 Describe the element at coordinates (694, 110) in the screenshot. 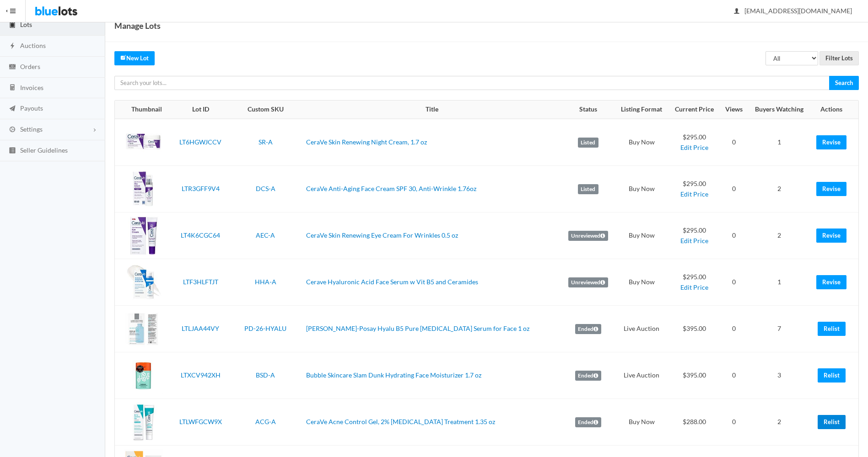

I see `th: Current Price` at that location.